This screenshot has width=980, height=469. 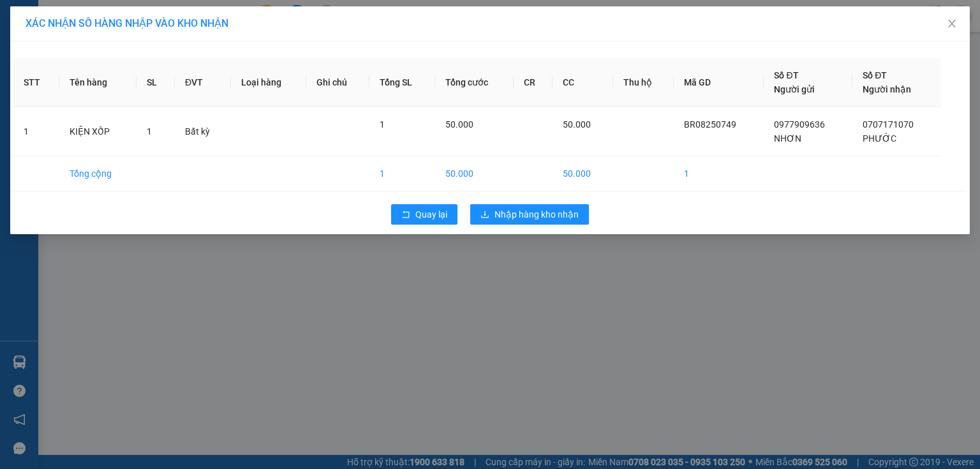 What do you see at coordinates (405, 215) in the screenshot?
I see `span: rollback` at bounding box center [405, 215].